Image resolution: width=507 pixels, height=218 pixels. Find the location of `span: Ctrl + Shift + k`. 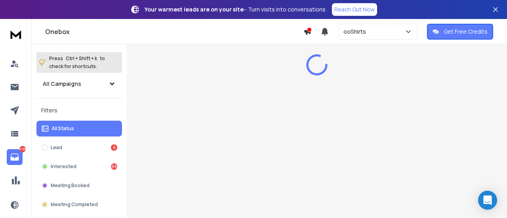

span: Ctrl + Shift + k is located at coordinates (81, 58).